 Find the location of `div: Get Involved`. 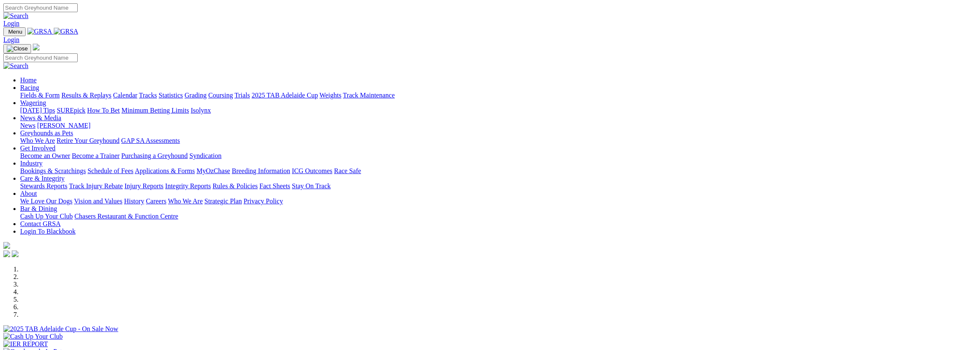

div: Get Involved is located at coordinates (487, 156).